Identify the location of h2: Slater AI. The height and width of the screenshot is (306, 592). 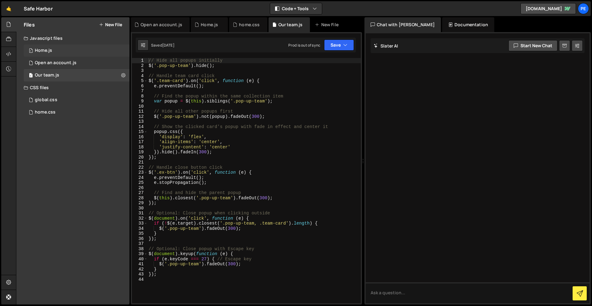
(386, 46).